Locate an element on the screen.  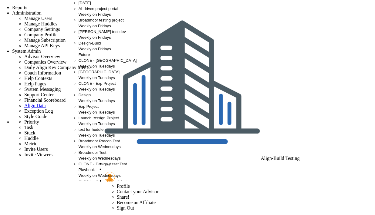
span: Task is located at coordinates (29, 127).